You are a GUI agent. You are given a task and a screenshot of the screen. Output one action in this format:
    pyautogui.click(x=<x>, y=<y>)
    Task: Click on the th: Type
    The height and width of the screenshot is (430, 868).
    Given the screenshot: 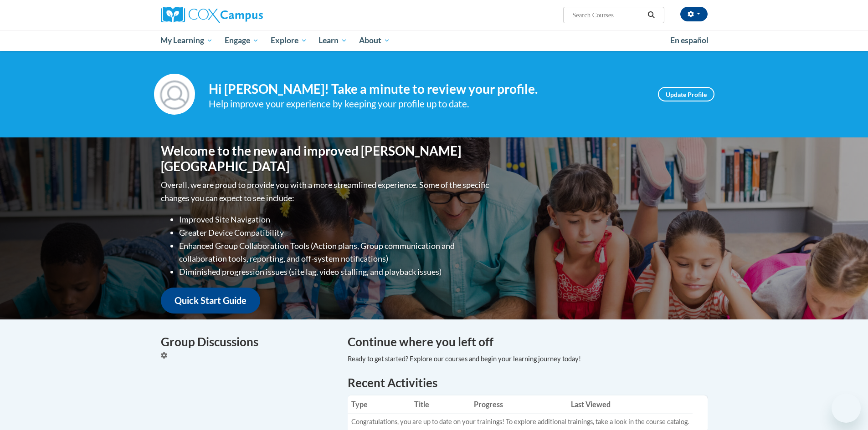 What is the action you would take?
    pyautogui.click(x=379, y=405)
    